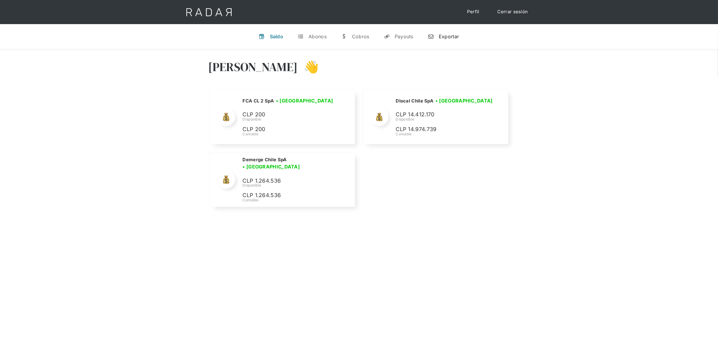 This screenshot has height=346, width=718. Describe the element at coordinates (265, 160) in the screenshot. I see `h2: Demerge Chile SpA` at that location.